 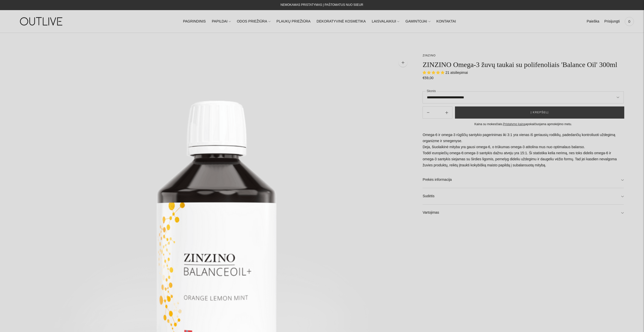 I want to click on a: ODOS PRIEŽIŪRA, so click(x=253, y=21).